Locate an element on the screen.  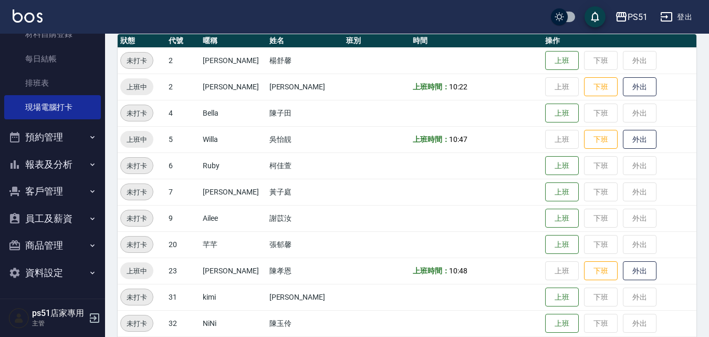
span: 10:22 is located at coordinates (458, 87).